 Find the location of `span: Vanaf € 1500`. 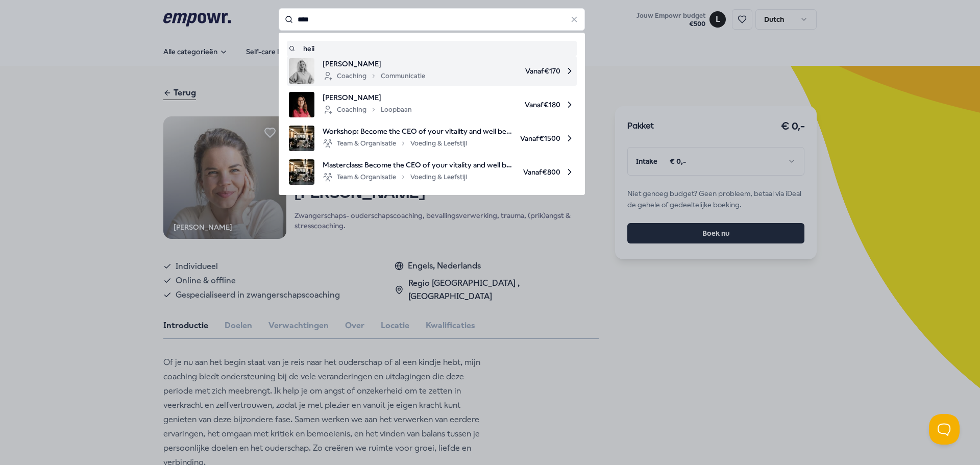

span: Vanaf € 1500 is located at coordinates (547, 138).